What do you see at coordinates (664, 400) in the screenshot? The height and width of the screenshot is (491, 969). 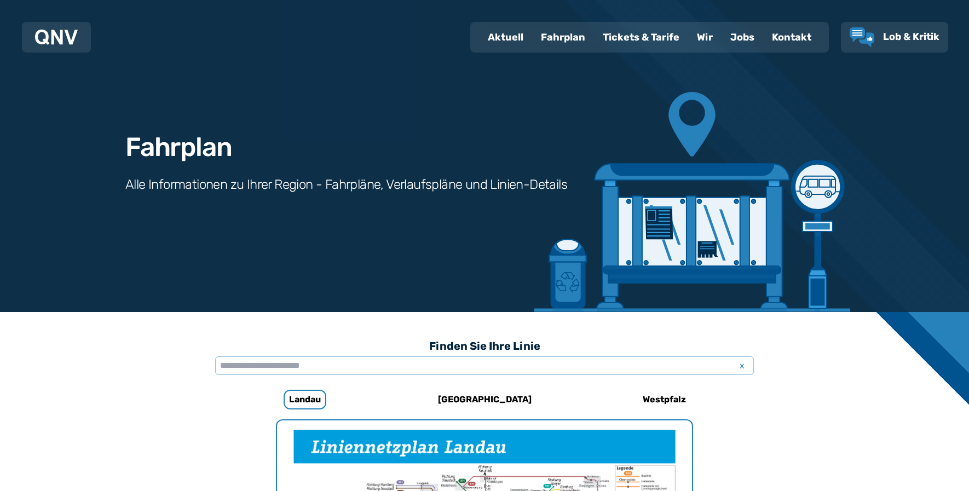 I see `h6: Westpfalz` at bounding box center [664, 400].